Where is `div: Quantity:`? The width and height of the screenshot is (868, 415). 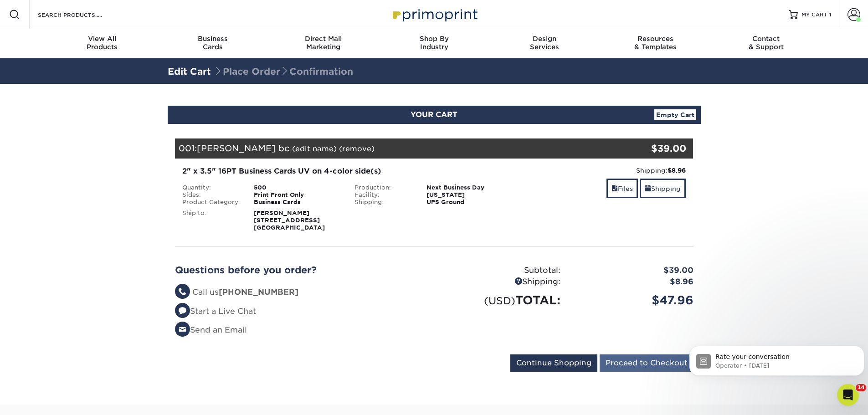
div: Quantity: is located at coordinates (211, 188).